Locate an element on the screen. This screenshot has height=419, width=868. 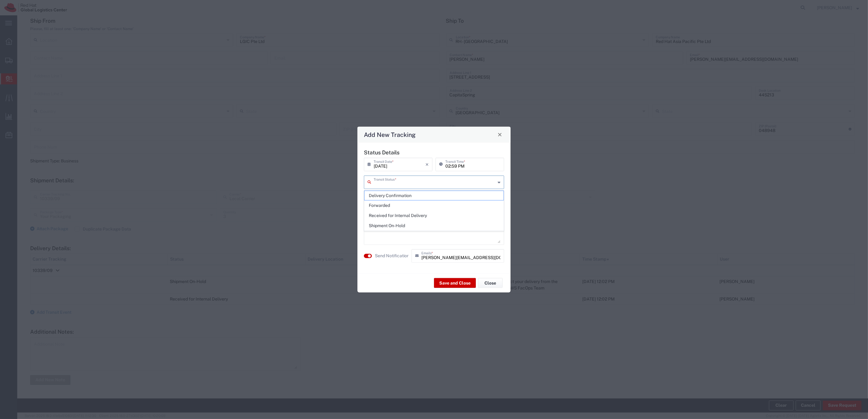
agx-label: Send Notification is located at coordinates (391, 256).